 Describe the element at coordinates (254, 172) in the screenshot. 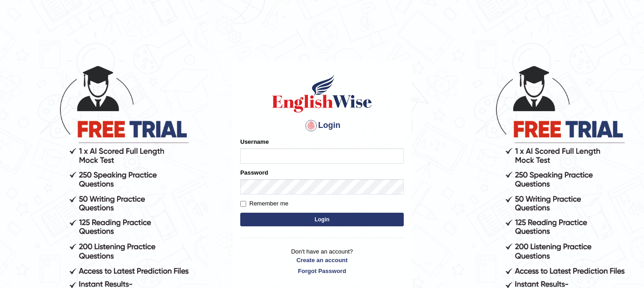

I see `label: Password` at that location.